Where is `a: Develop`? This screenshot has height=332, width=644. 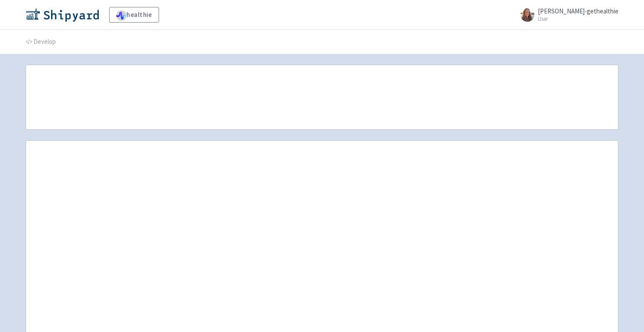
a: Develop is located at coordinates (41, 42).